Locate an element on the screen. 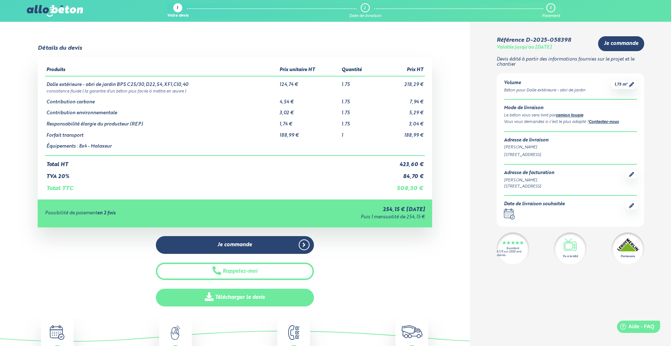  td: Total TTC is located at coordinates (211, 186).